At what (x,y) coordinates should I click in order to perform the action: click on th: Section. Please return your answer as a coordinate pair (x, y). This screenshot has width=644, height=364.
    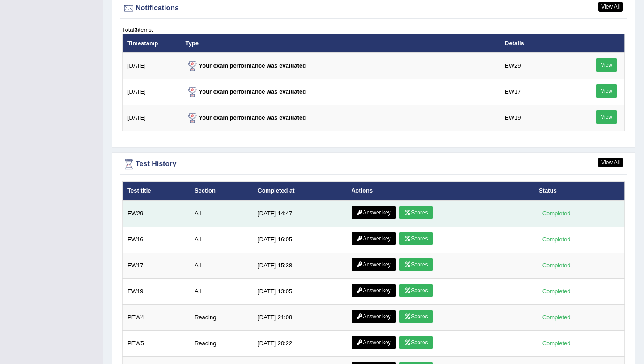
    Looking at the image, I should click on (221, 191).